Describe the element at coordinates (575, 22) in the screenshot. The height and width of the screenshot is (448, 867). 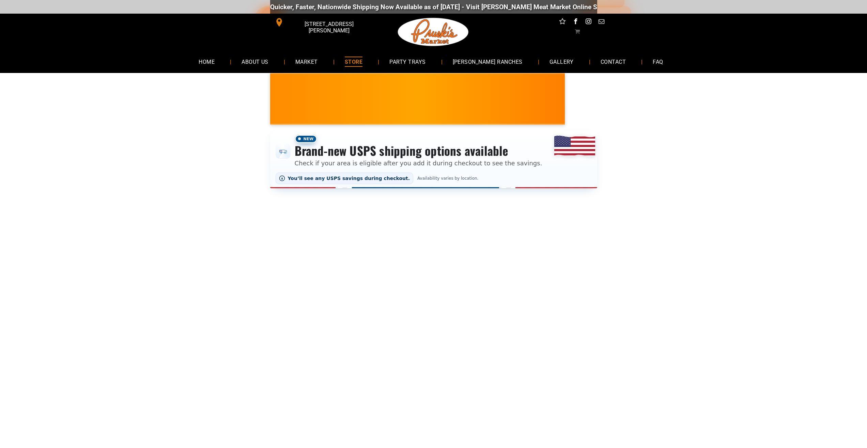
I see `a: facebook` at that location.